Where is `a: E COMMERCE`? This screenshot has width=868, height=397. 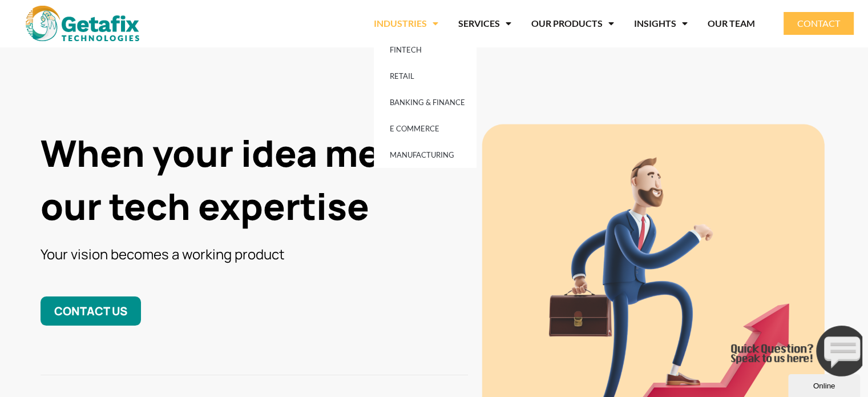 a: E COMMERCE is located at coordinates (425, 129).